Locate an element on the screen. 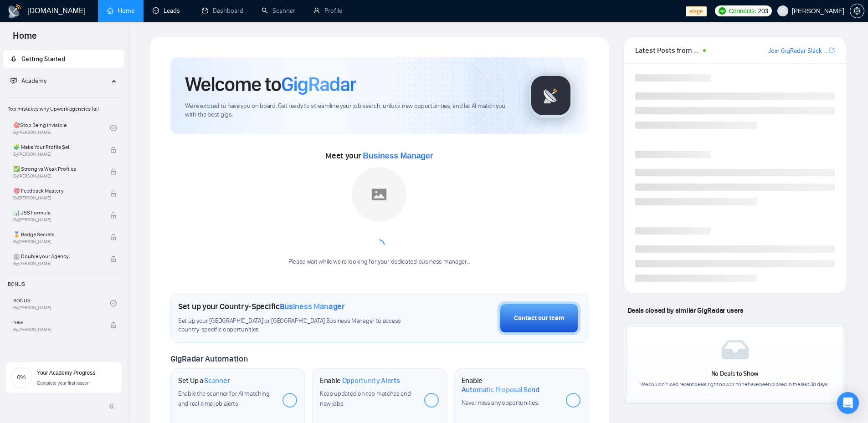 The width and height of the screenshot is (868, 423). span: 203 is located at coordinates (763, 11).